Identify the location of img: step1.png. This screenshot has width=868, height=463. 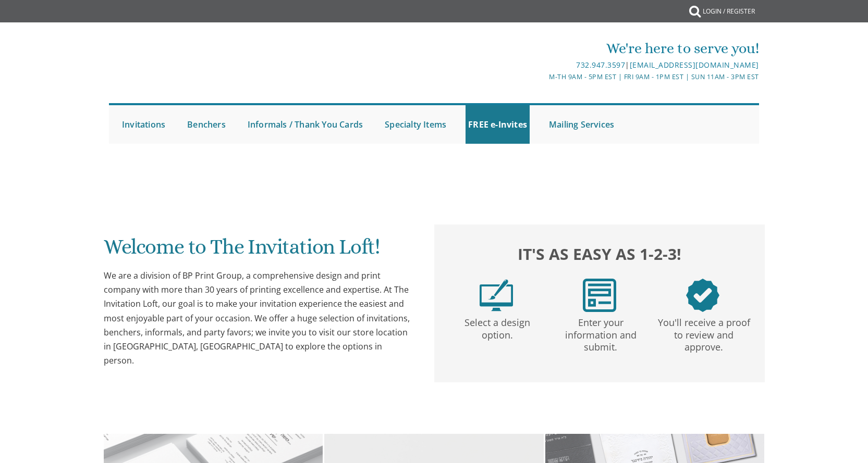
(496, 296).